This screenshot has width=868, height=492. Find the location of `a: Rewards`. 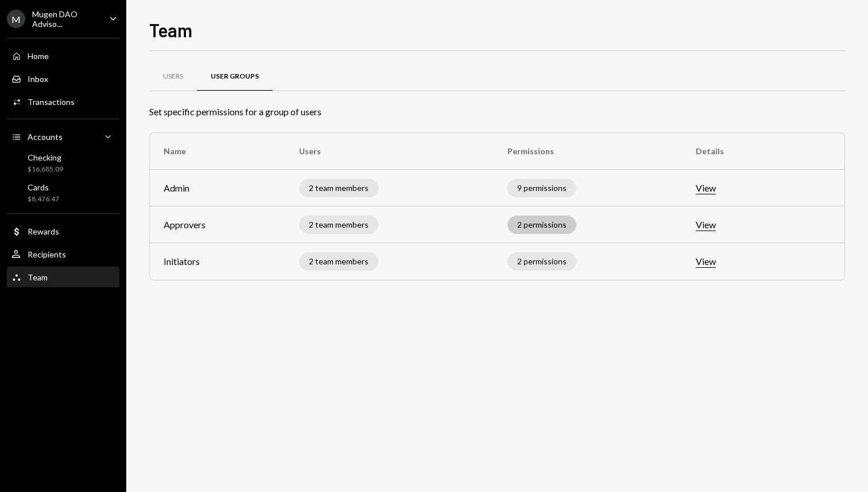

a: Rewards is located at coordinates (63, 231).